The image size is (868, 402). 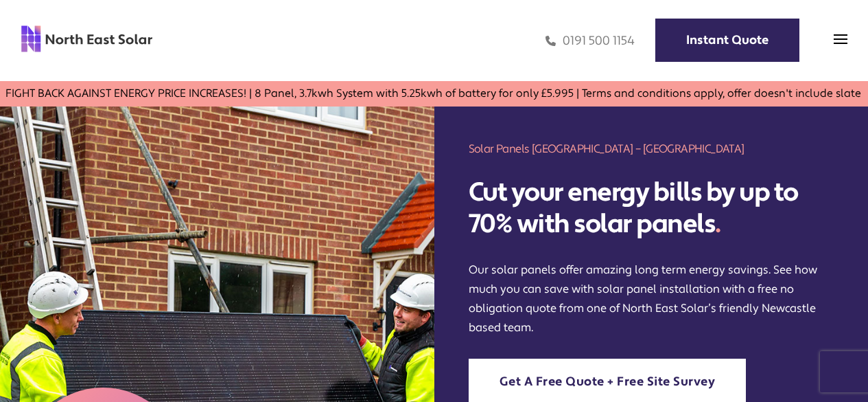 What do you see at coordinates (551, 41) in the screenshot?
I see `img: phone icon` at bounding box center [551, 41].